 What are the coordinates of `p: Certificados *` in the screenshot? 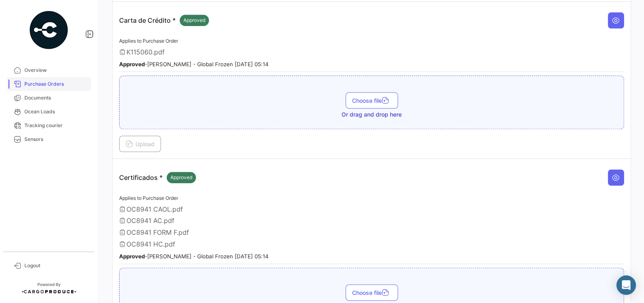 It's located at (158, 178).